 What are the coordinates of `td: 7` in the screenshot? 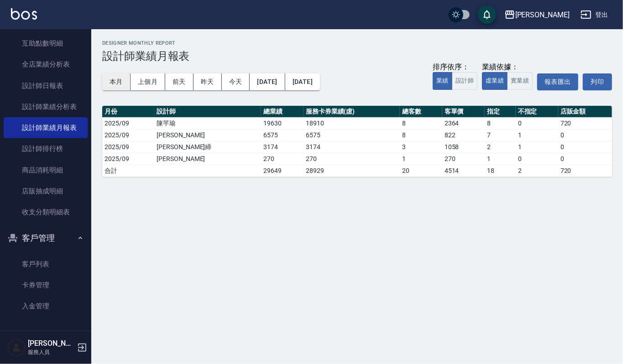 It's located at (500, 135).